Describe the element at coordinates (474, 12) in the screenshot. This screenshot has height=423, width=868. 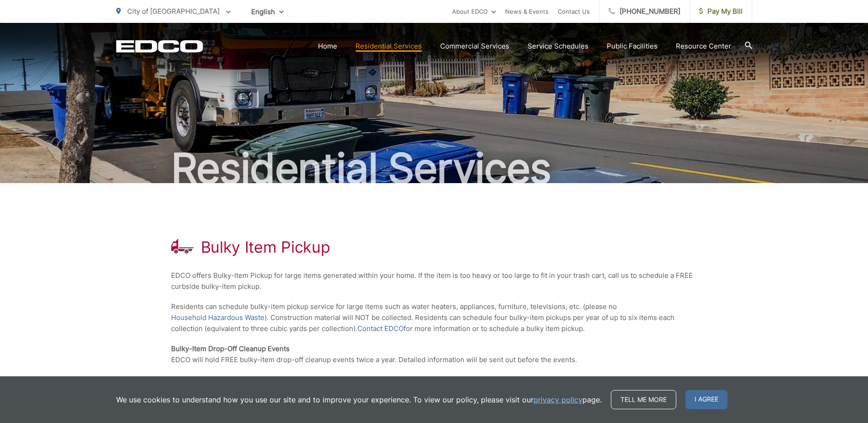
I see `a: About EDCO` at that location.